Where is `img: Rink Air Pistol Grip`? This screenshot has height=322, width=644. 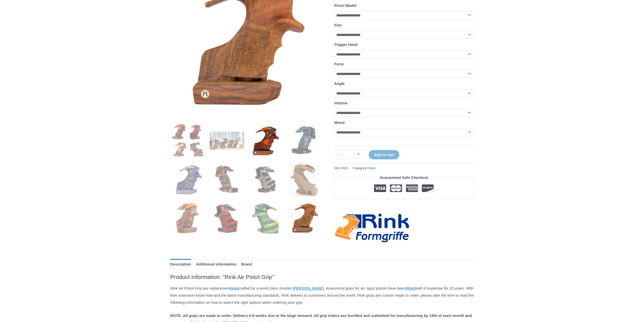
img: Rink Air Pistol Grip is located at coordinates (188, 140).